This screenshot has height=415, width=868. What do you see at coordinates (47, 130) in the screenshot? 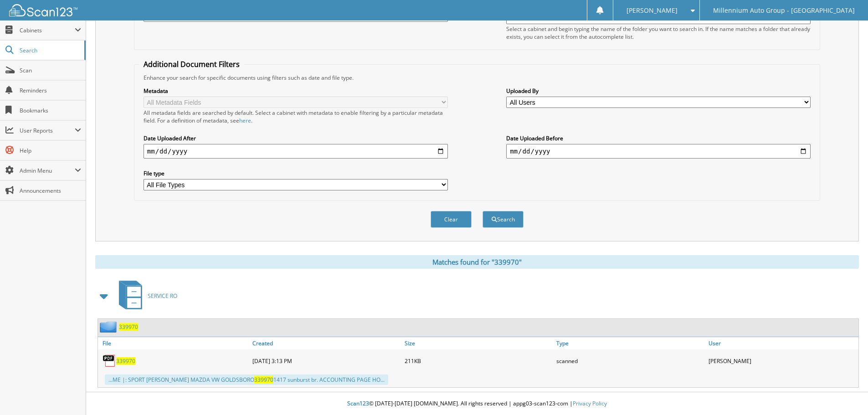
I see `span: User Reports` at bounding box center [47, 130].